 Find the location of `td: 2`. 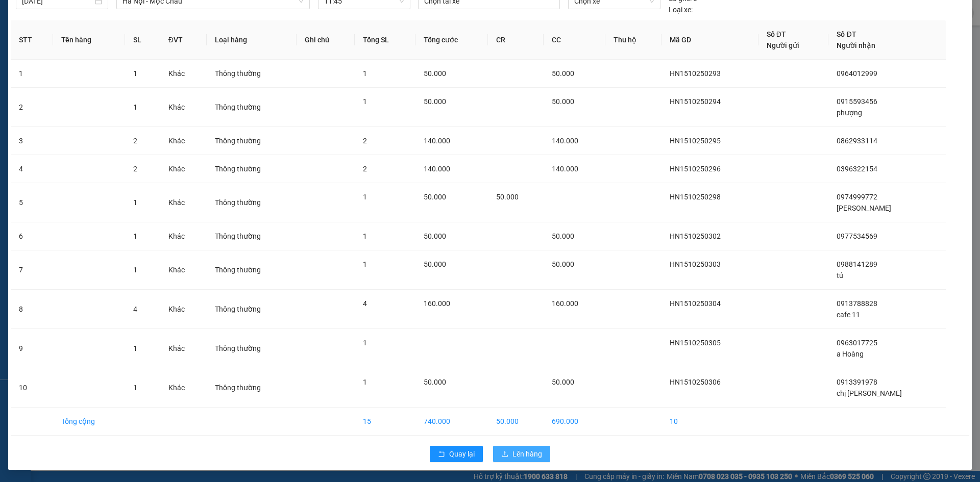

td: 2 is located at coordinates (32, 107).